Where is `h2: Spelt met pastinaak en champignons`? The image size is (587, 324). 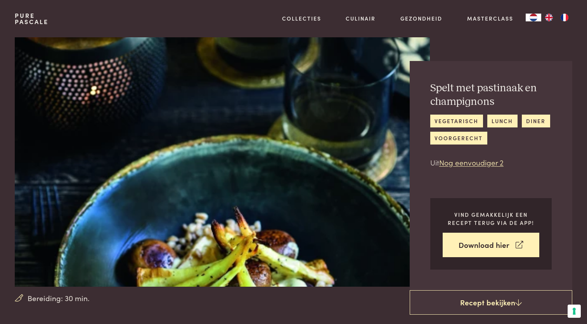
h2: Spelt met pastinaak en champignons is located at coordinates (491, 95).